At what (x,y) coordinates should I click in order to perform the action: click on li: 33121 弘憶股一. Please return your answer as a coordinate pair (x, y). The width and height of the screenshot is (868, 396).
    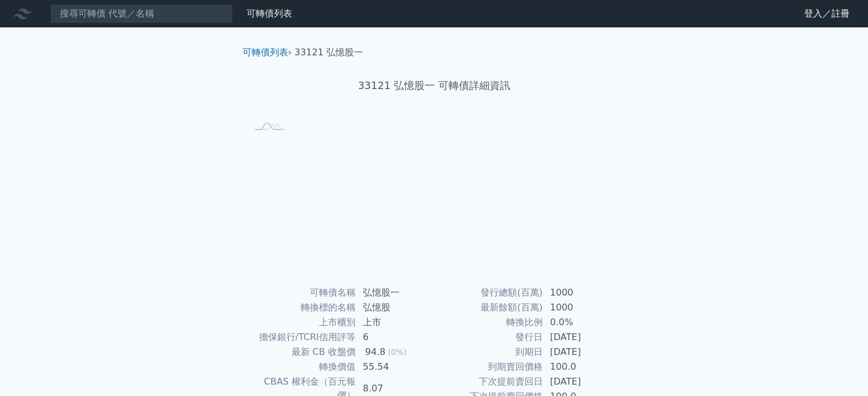
    Looking at the image, I should click on (329, 53).